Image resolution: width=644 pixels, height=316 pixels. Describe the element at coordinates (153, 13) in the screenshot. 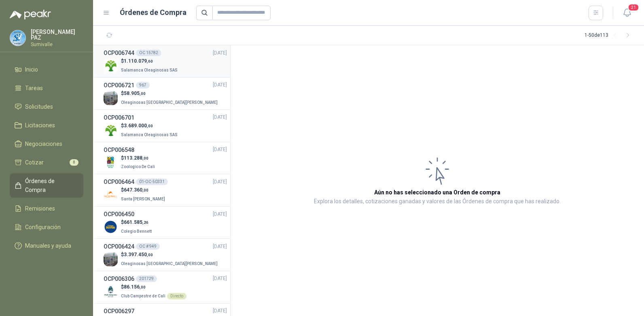

I see `h1: Órdenes de Compra` at that location.